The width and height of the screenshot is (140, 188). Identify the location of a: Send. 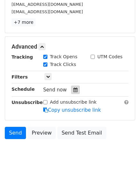
(15, 133).